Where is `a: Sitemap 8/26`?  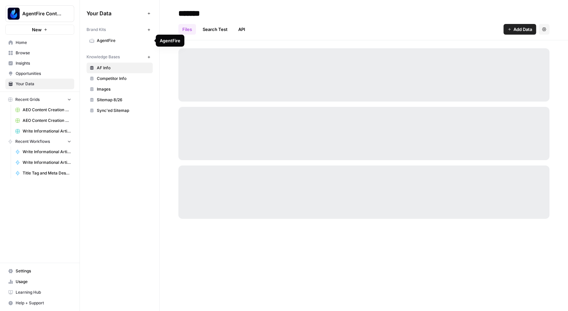
a: Sitemap 8/26 is located at coordinates (119, 100).